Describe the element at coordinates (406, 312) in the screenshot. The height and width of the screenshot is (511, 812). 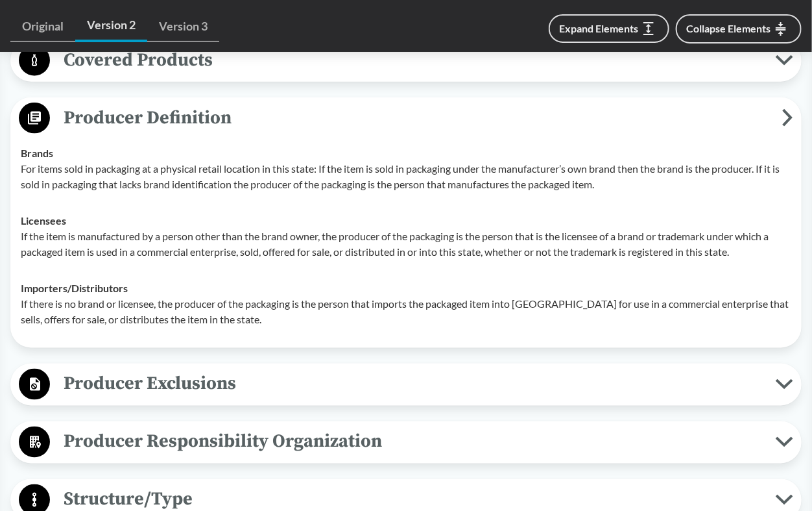
I see `p: If there is no brand or licensee, the producer of the packaging is the person that imports the pa...` at that location.